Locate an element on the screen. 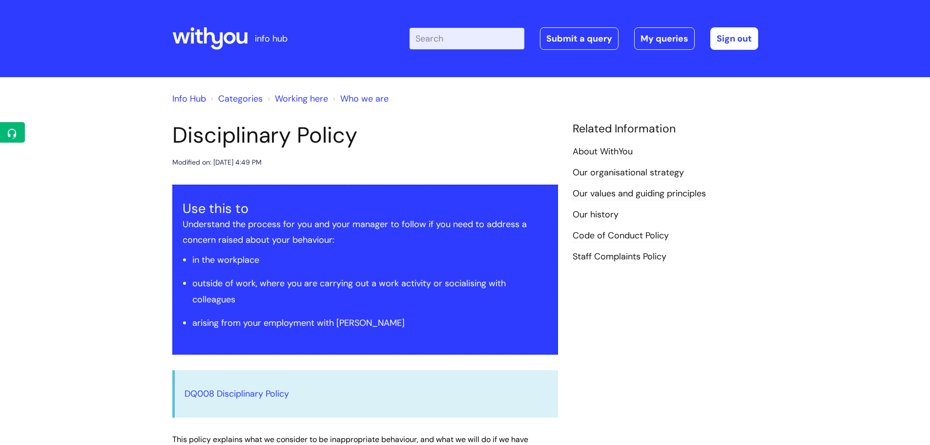  a: Staff Complaints Policy is located at coordinates (619, 257).